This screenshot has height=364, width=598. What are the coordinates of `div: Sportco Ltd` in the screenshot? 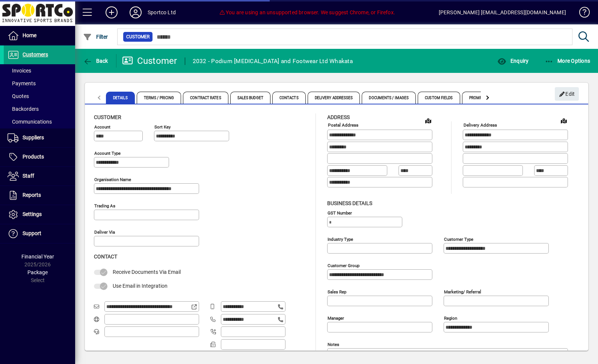 It's located at (162, 12).